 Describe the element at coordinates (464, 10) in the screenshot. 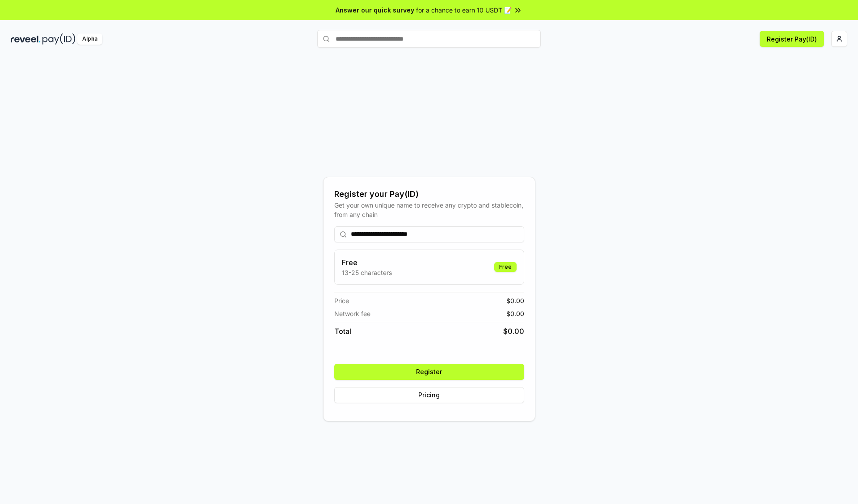

I see `span: for a chance to earn 10 USDT 📝` at that location.